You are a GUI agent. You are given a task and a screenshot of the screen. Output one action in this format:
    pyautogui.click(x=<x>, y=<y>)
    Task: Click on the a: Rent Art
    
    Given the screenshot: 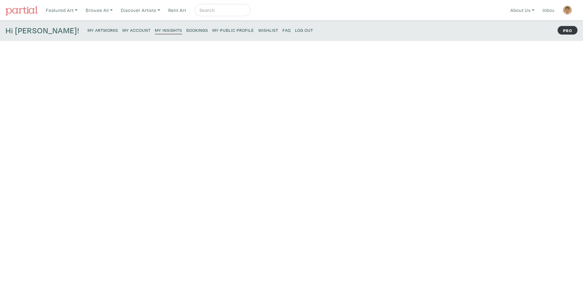 What is the action you would take?
    pyautogui.click(x=177, y=10)
    